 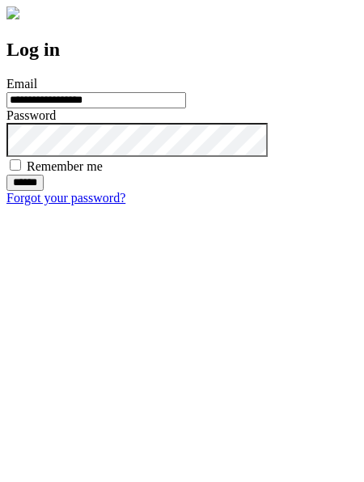 What do you see at coordinates (31, 115) in the screenshot?
I see `label: Password` at bounding box center [31, 115].